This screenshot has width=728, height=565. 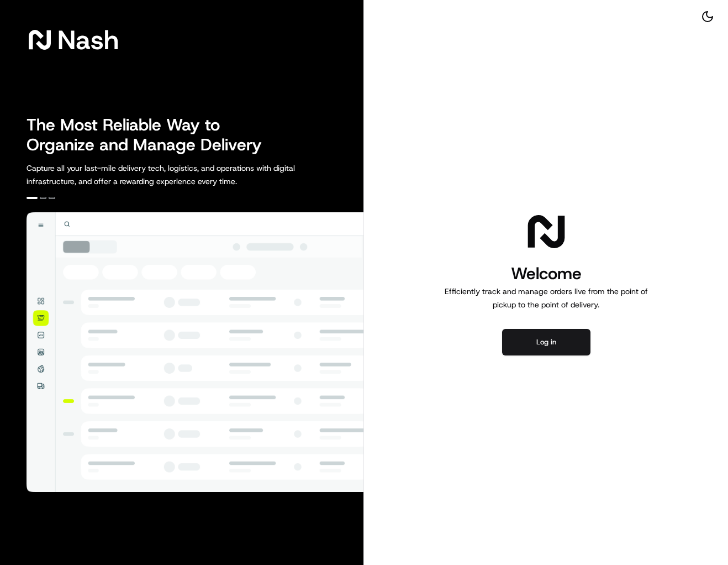 I want to click on button: Log in, so click(x=546, y=342).